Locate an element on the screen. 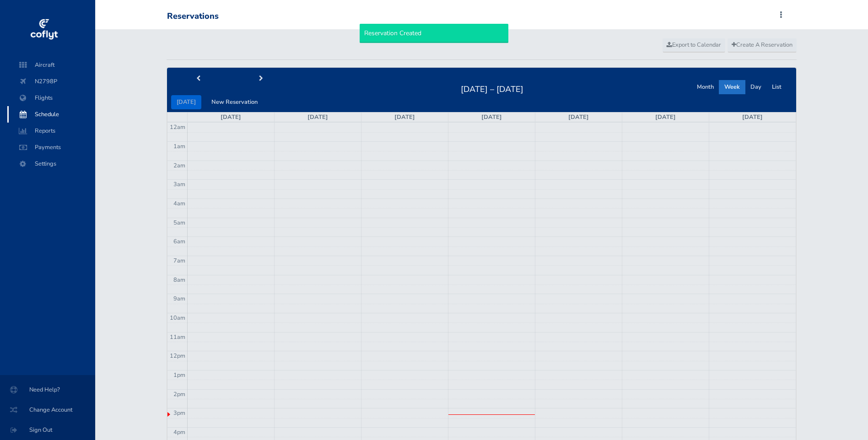 This screenshot has height=440, width=868. span: 5am is located at coordinates (179, 223).